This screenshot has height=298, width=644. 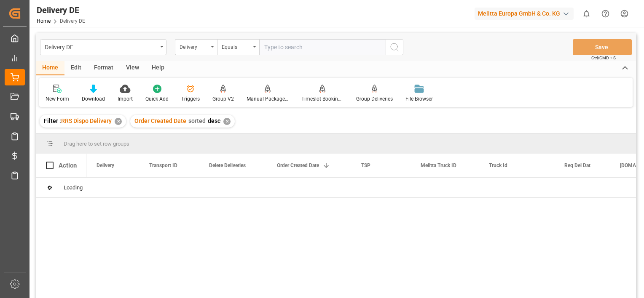 I want to click on span: Delivery, so click(x=105, y=166).